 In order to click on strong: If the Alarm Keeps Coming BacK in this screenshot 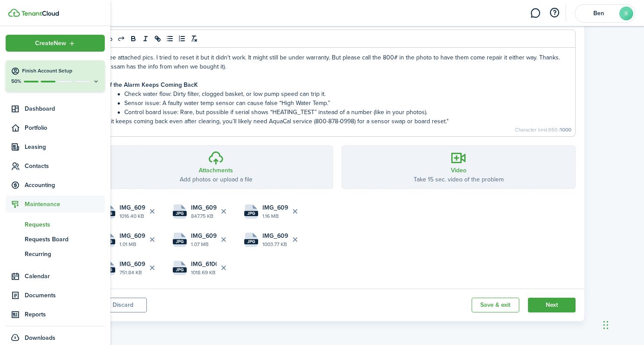, I will do `click(153, 85)`.